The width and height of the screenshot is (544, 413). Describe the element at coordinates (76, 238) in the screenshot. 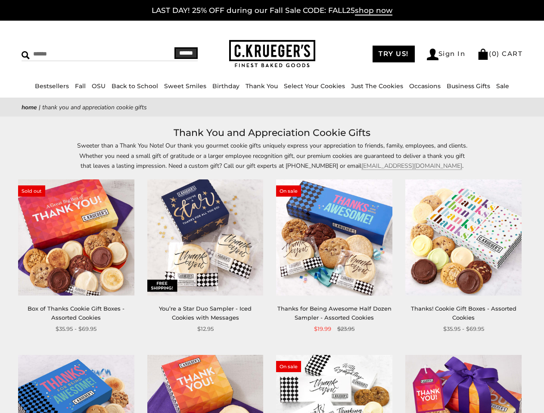

I see `img: Box of Thanks Cookie Gift Boxes - Assorted Cookies` at that location.